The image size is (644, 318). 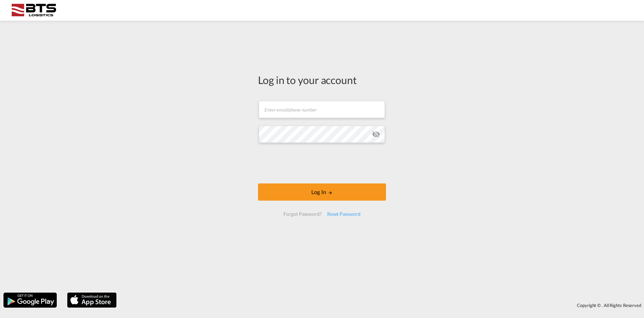 What do you see at coordinates (30, 300) in the screenshot?
I see `img: google.png` at bounding box center [30, 300].